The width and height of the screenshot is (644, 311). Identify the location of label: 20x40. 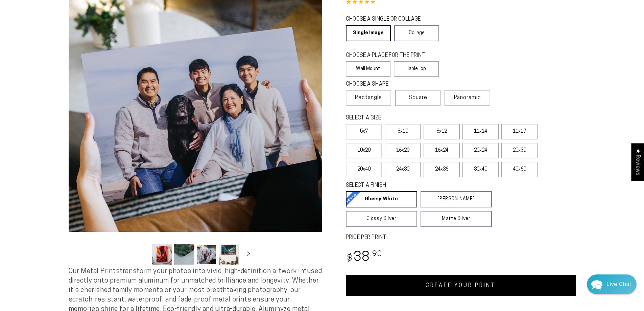
(364, 170).